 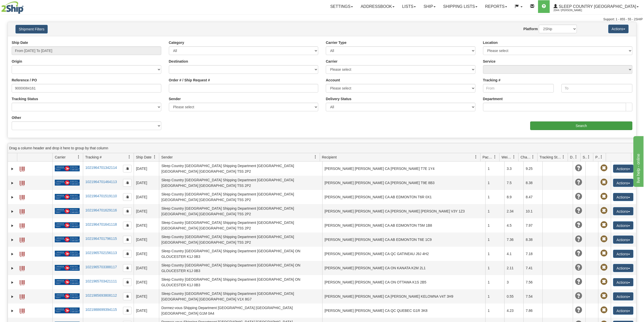 What do you see at coordinates (514, 311) in the screenshot?
I see `td: 4.23` at bounding box center [514, 311].